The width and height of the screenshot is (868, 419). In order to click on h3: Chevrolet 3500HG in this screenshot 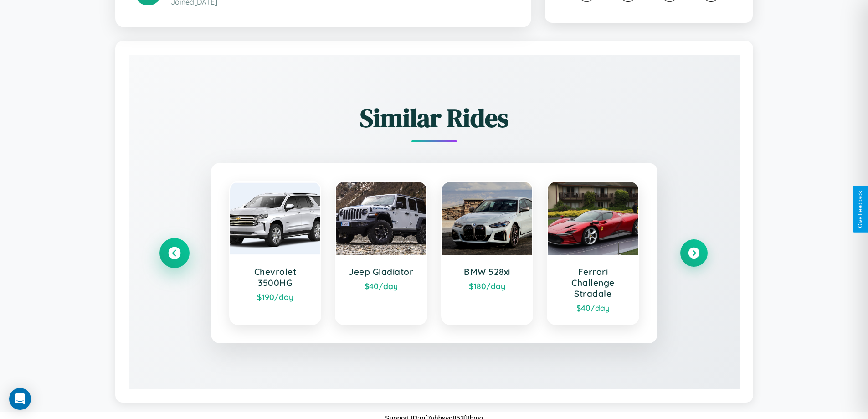, I will do `click(275, 277)`.